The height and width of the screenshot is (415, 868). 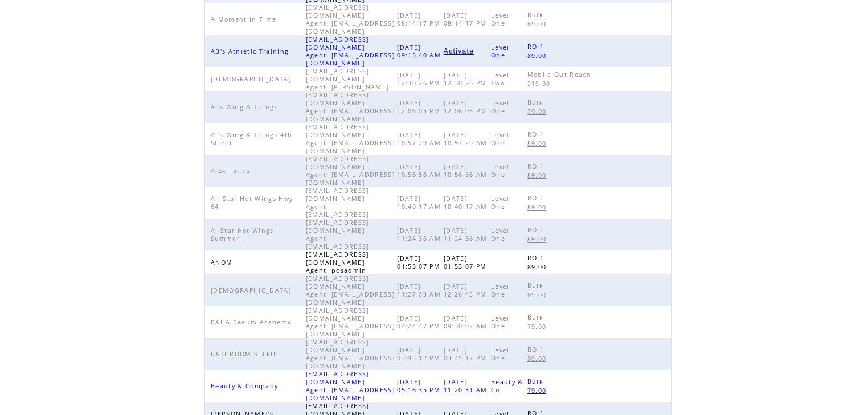 What do you see at coordinates (245, 386) in the screenshot?
I see `span: Beauty & Company` at bounding box center [245, 386].